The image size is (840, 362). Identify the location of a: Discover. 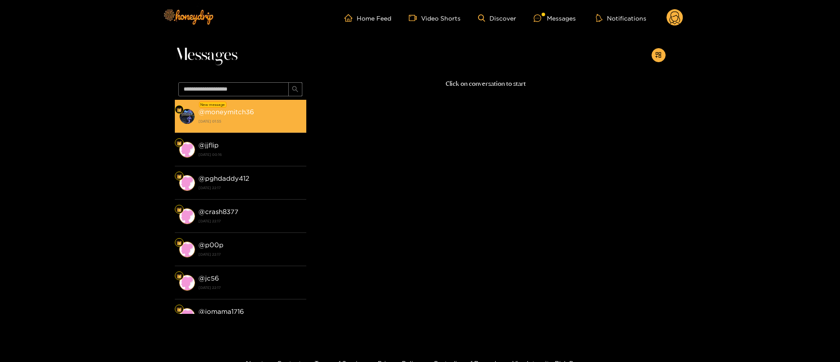
(497, 18).